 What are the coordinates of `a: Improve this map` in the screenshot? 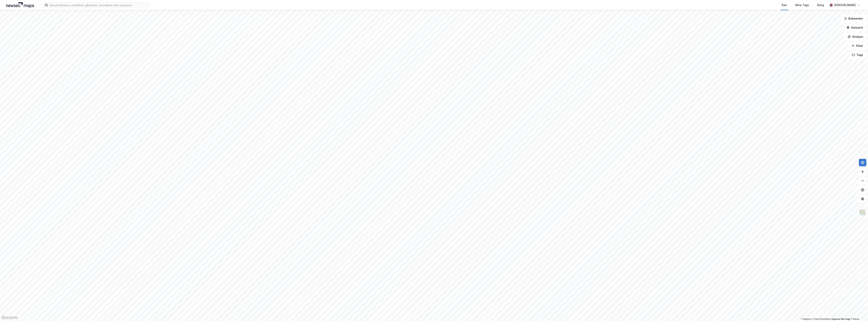 It's located at (841, 319).